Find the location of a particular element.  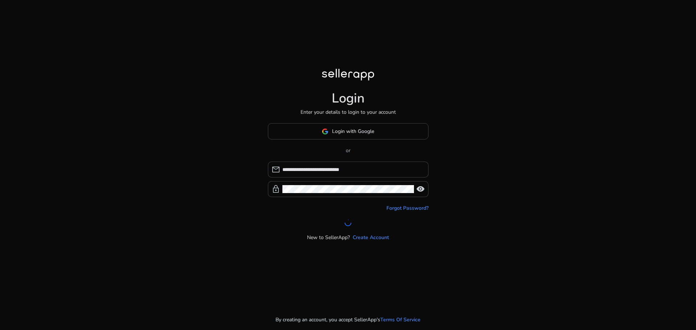

a: Terms Of Service is located at coordinates (400, 320).